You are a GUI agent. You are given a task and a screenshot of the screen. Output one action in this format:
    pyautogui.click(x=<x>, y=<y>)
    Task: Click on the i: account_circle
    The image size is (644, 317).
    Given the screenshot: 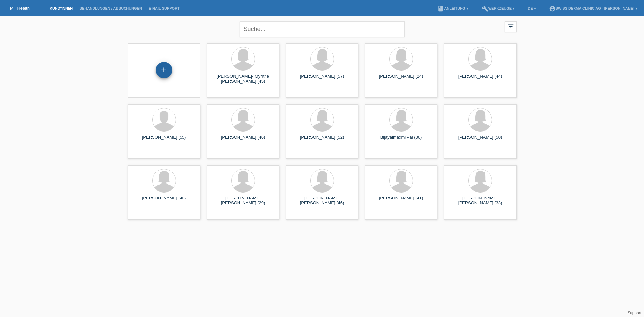 What is the action you would take?
    pyautogui.click(x=553, y=9)
    